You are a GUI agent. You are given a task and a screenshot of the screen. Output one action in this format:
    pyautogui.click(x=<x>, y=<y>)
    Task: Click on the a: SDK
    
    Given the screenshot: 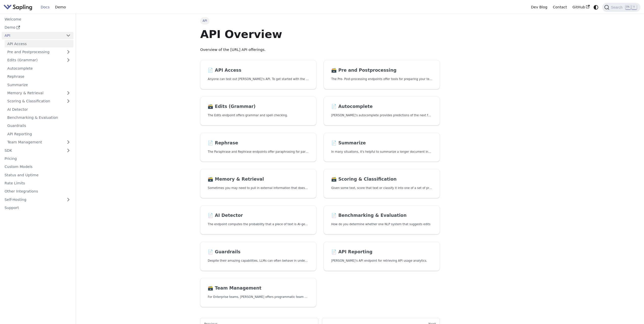 What is the action you would take?
    pyautogui.click(x=32, y=150)
    